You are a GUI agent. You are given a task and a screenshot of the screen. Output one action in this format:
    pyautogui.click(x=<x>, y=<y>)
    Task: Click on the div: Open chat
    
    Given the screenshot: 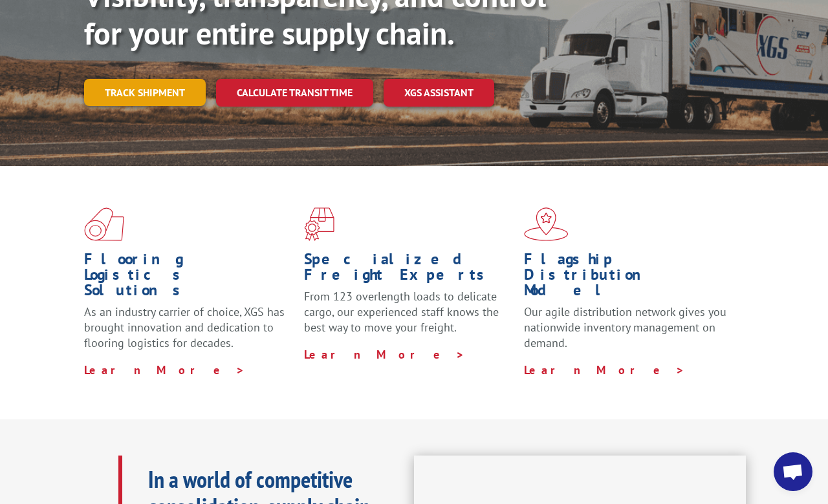 What is the action you would take?
    pyautogui.click(x=793, y=472)
    